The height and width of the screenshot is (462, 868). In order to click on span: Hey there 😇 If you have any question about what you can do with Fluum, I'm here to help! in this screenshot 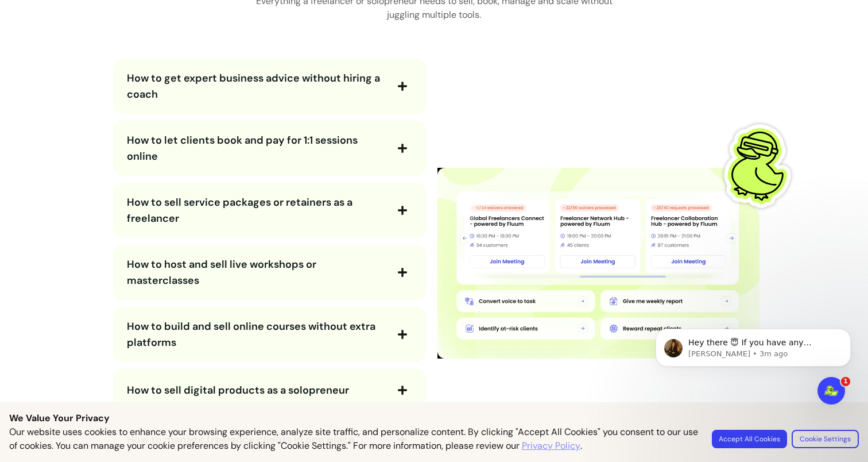, I will do `click(115, 50)`.